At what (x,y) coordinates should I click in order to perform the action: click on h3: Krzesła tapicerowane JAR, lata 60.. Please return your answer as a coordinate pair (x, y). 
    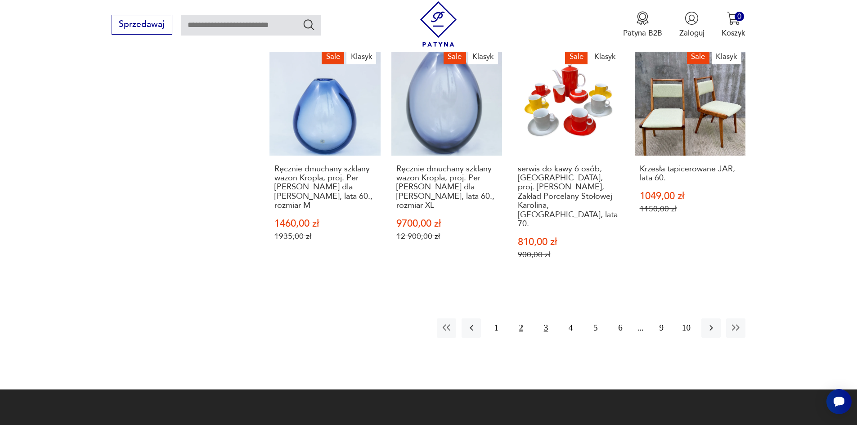
    Looking at the image, I should click on (690, 174).